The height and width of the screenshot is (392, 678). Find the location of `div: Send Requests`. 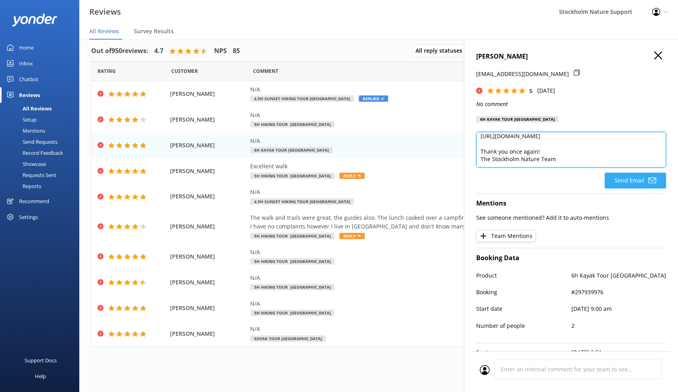

div: Send Requests is located at coordinates (31, 142).